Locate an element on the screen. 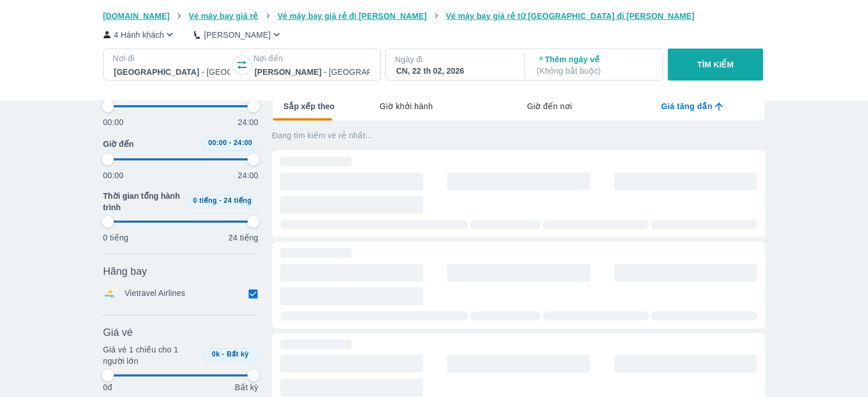  p: Bất kỳ is located at coordinates (245, 387).